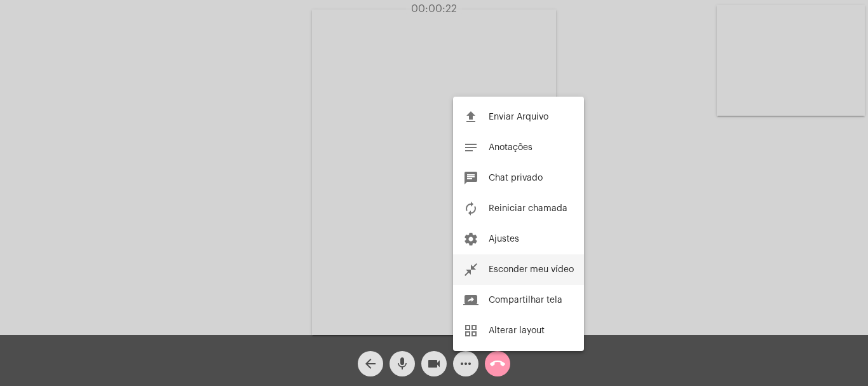 The height and width of the screenshot is (386, 868). What do you see at coordinates (526, 300) in the screenshot?
I see `span: Compartilhar tela` at bounding box center [526, 300].